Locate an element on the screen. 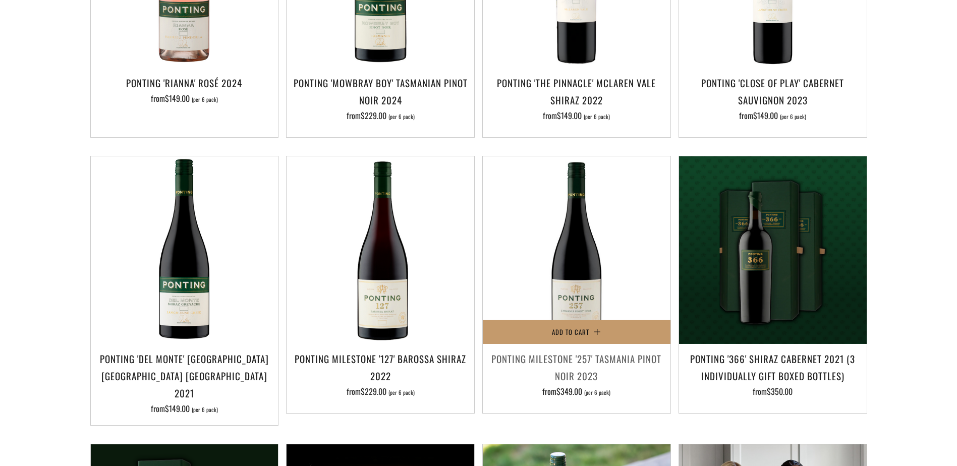 The width and height of the screenshot is (957, 466). a: Ponting 'Rianna' Rosé 2024 from$149.00 (per 6 pack) is located at coordinates (185, 99).